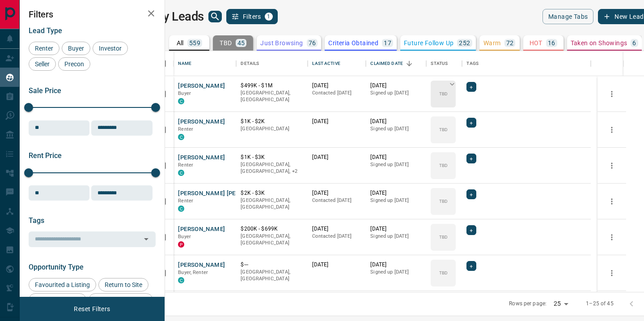 The image size is (644, 321). I want to click on p: Taken on Showings, so click(599, 43).